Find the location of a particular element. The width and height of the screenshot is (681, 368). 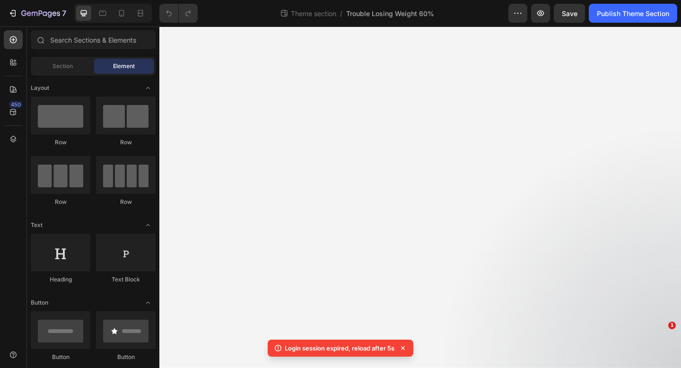

div: Heading is located at coordinates (61, 279).